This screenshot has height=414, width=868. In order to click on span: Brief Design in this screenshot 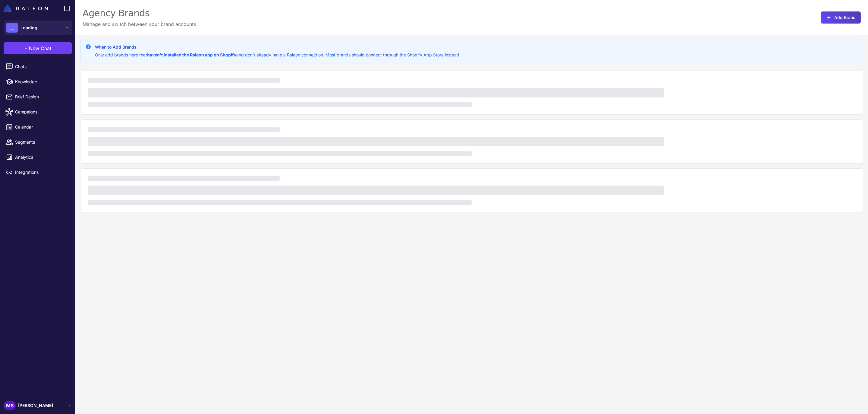, I will do `click(42, 97)`.